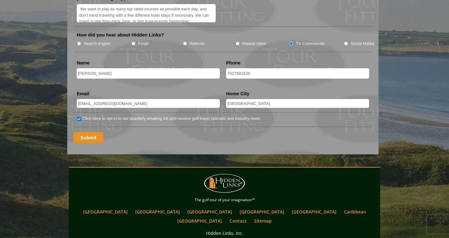  I want to click on p: The golf tour of your imagination™, so click(225, 200).